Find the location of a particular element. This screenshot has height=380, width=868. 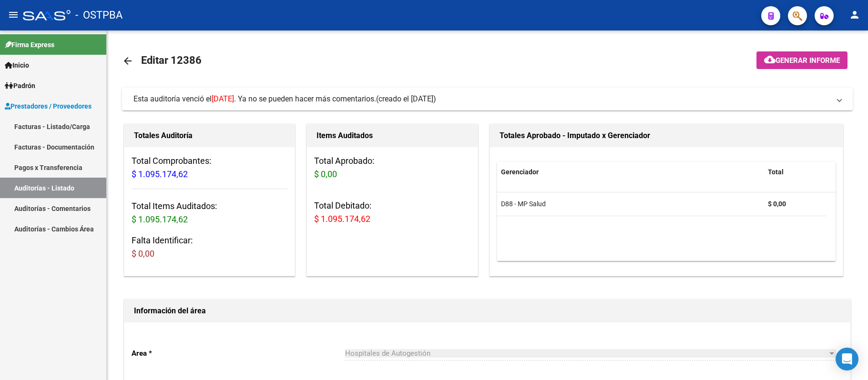

span: Gerenciador is located at coordinates (519, 172).